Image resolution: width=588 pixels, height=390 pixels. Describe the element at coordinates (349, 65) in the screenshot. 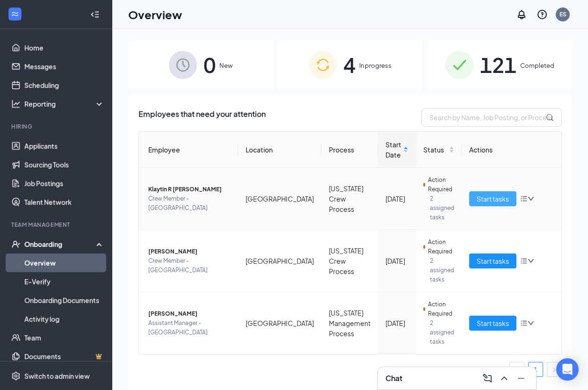

I see `span: 4` at that location.